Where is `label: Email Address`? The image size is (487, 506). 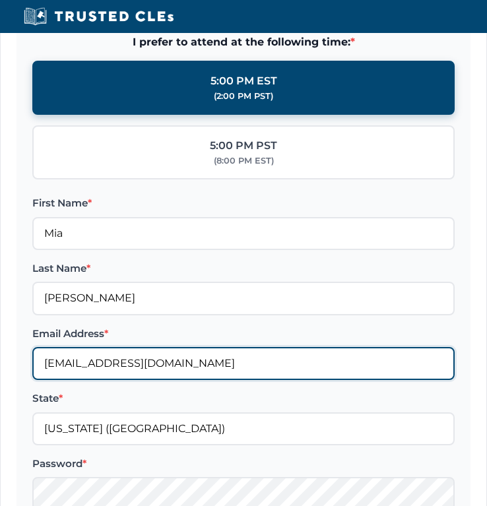
label: Email Address is located at coordinates (244, 334).